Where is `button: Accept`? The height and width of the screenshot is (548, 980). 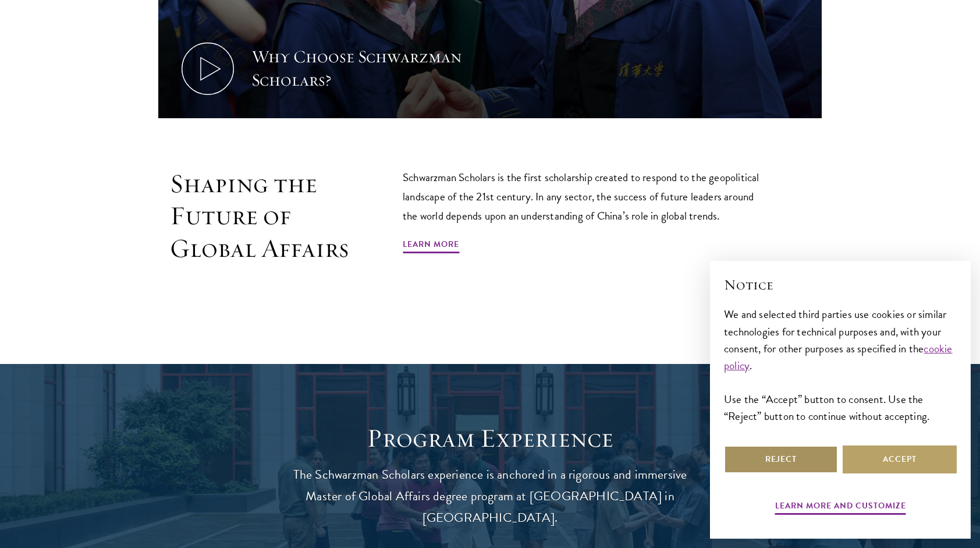
button: Accept is located at coordinates (900, 460).